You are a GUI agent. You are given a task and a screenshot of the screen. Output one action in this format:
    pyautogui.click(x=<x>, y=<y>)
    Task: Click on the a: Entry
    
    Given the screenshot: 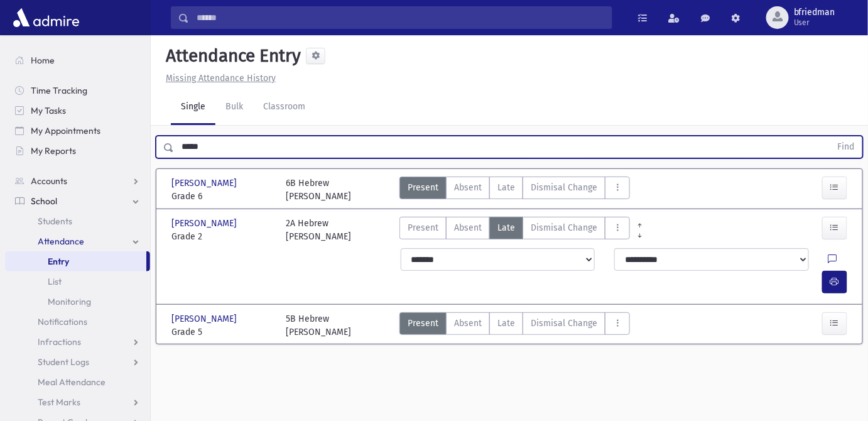 What is the action you would take?
    pyautogui.click(x=75, y=261)
    